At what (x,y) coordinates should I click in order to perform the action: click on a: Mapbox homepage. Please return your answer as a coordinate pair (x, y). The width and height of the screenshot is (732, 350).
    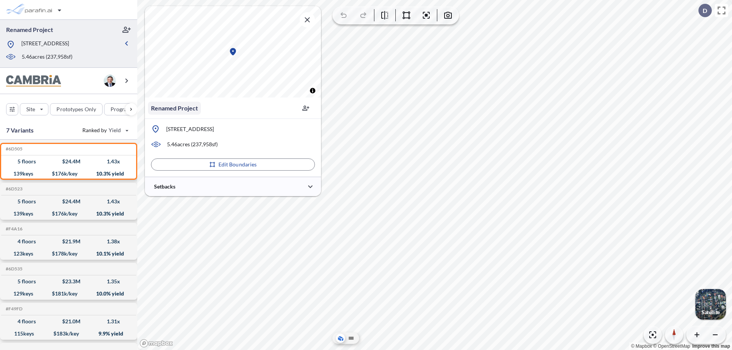
    Looking at the image, I should click on (156, 344).